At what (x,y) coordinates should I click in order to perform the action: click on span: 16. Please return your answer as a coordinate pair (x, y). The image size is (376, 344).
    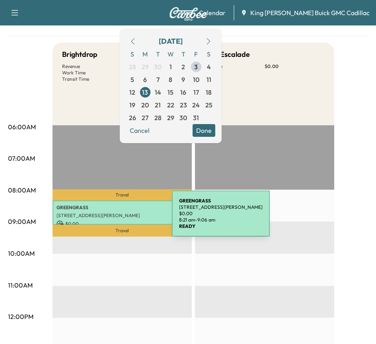
    Looking at the image, I should click on (183, 92).